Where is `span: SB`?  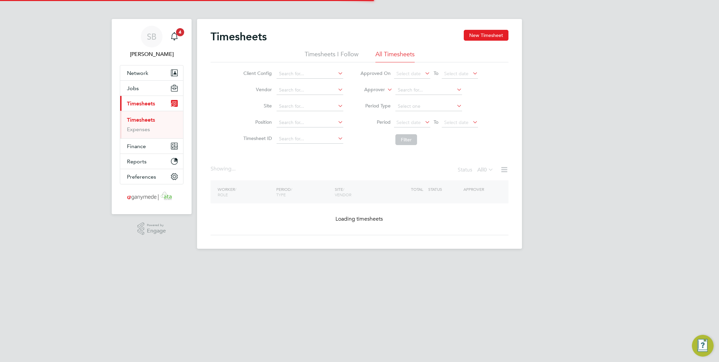 span: SB is located at coordinates (152, 37).